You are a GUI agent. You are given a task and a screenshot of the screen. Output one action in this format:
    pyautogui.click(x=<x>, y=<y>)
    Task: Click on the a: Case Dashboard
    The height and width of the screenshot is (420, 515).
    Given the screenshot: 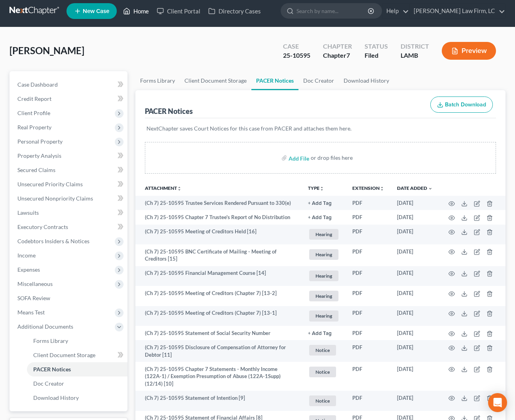 What is the action you would take?
    pyautogui.click(x=69, y=85)
    